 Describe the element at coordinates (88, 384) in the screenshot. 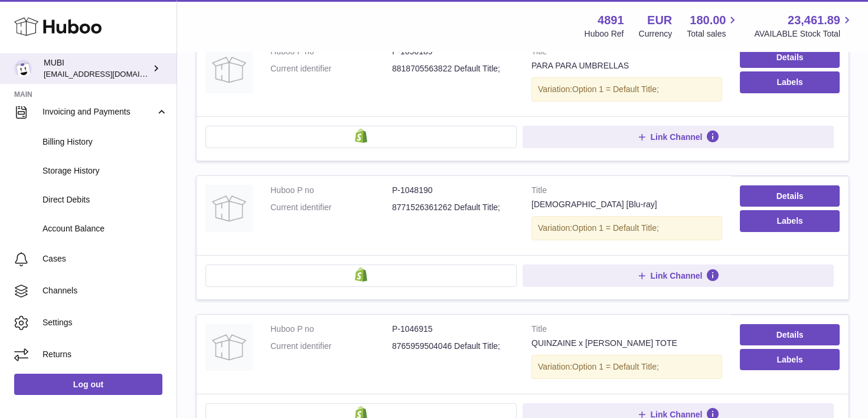

I see `a: Log out` at that location.